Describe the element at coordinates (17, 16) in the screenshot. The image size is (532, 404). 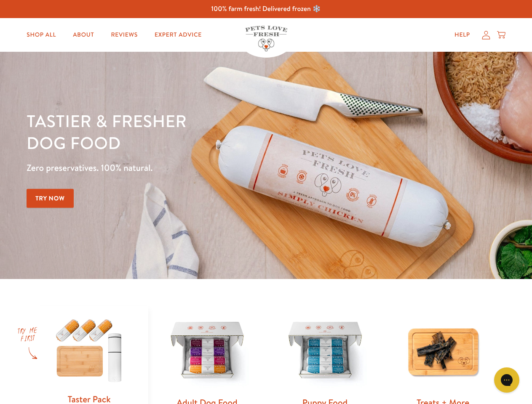
I see `button: Gorgias live chat` at that location.